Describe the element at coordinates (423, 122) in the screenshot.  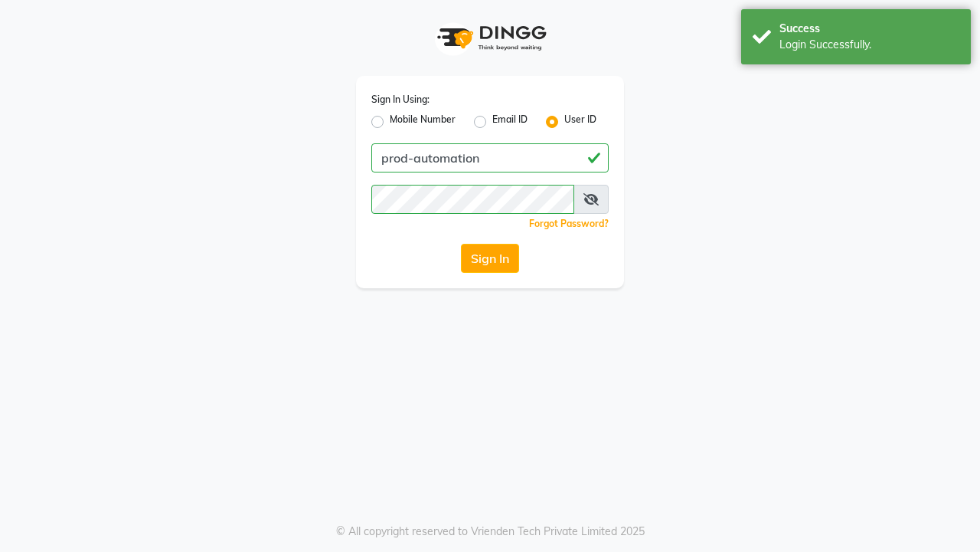
I see `label: Mobile Number` at that location.